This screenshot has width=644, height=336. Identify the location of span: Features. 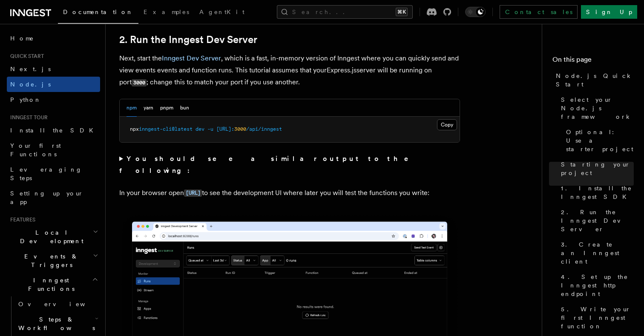
(21, 220).